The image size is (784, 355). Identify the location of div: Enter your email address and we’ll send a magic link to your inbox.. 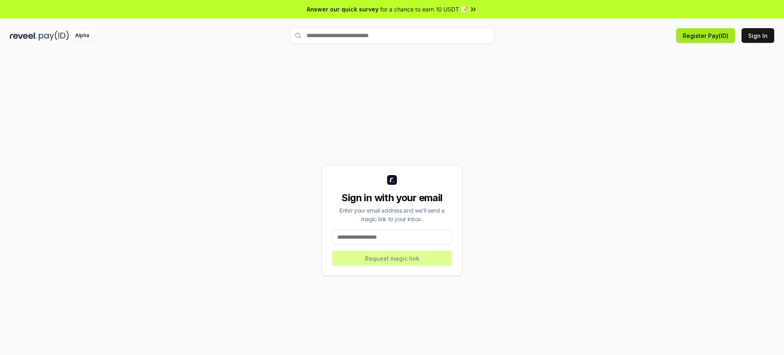
(392, 215).